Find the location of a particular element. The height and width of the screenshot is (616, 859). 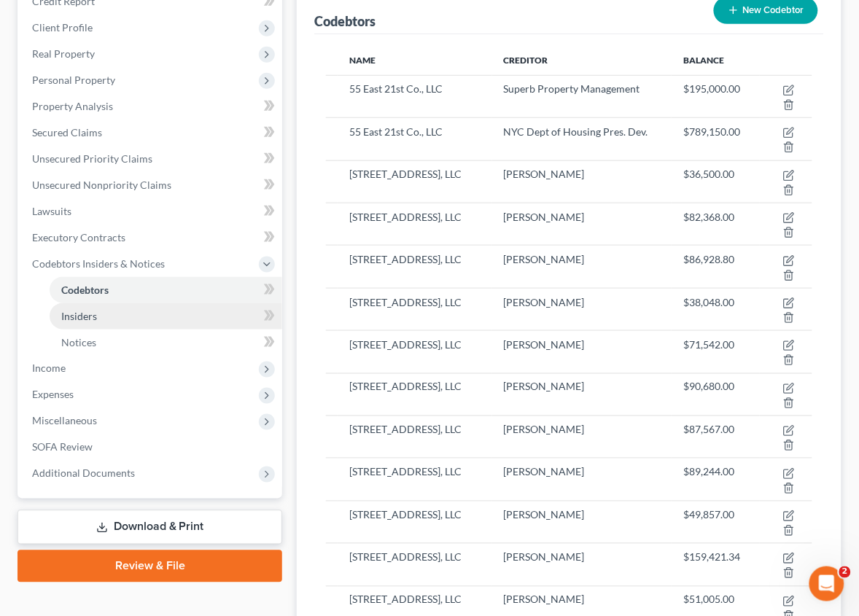

span: $90,680.00 is located at coordinates (709, 387).